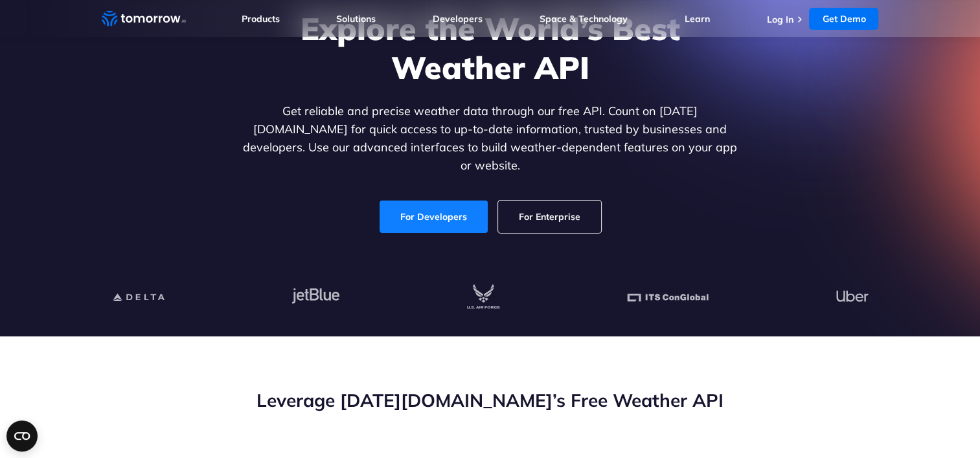 The width and height of the screenshot is (980, 458). Describe the element at coordinates (584, 19) in the screenshot. I see `a: Space & Technology` at that location.